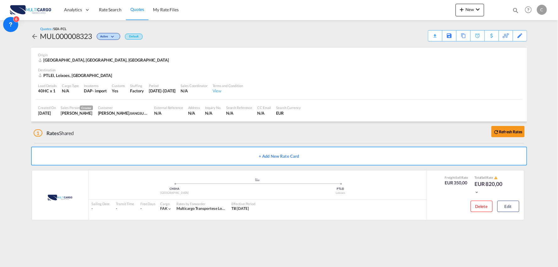 The width and height of the screenshot is (558, 267). Describe the element at coordinates (279, 55) in the screenshot. I see `div: Origin` at that location.